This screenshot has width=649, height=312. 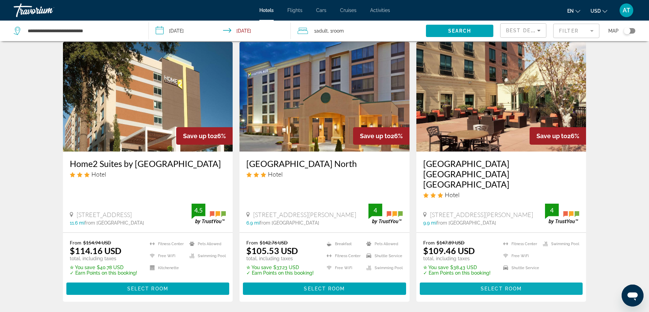 I want to click on span: Map, so click(x=614, y=31).